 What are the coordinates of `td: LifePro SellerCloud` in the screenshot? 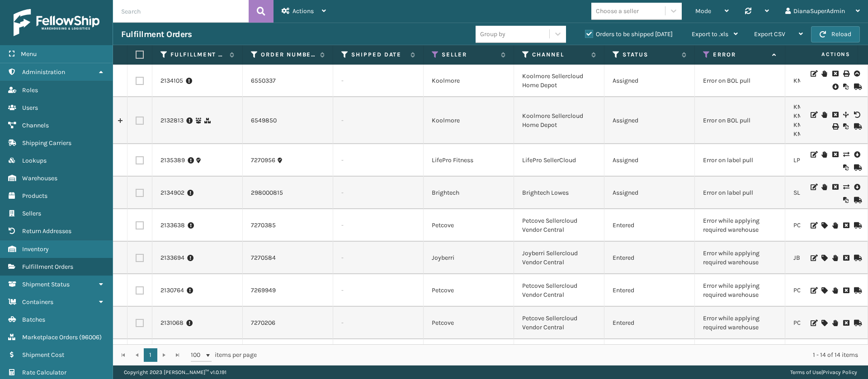 It's located at (560, 160).